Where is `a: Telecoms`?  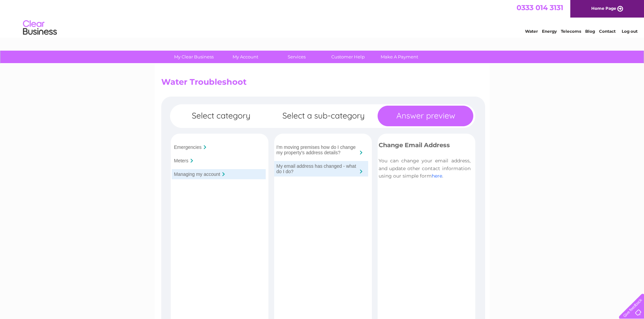
a: Telecoms is located at coordinates (570, 31).